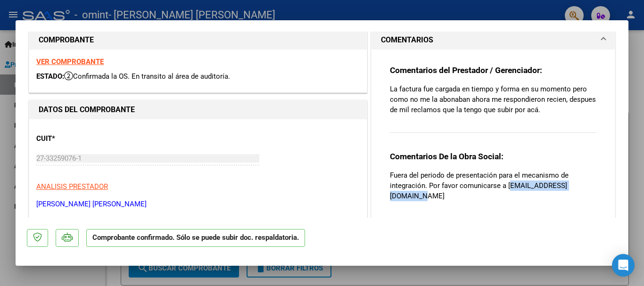 This screenshot has width=644, height=286. I want to click on div: Open Intercom Messenger, so click(623, 265).